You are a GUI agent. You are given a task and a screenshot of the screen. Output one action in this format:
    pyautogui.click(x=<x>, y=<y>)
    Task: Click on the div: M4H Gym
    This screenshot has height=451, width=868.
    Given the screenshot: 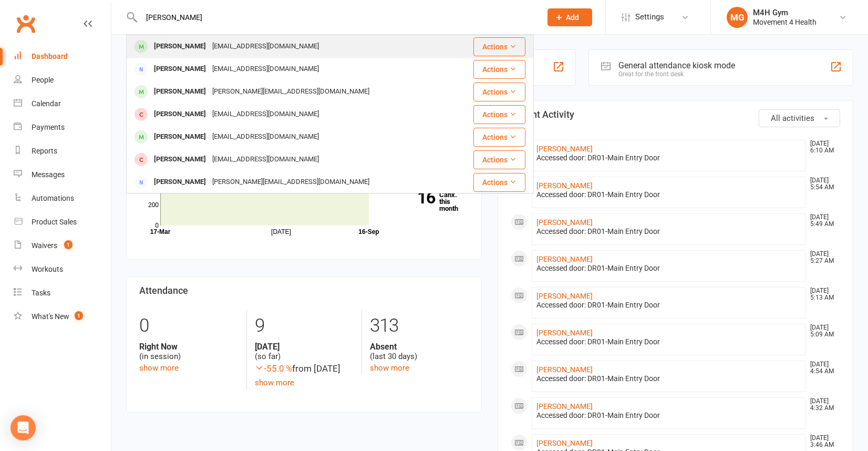 What is the action you would take?
    pyautogui.click(x=784, y=13)
    